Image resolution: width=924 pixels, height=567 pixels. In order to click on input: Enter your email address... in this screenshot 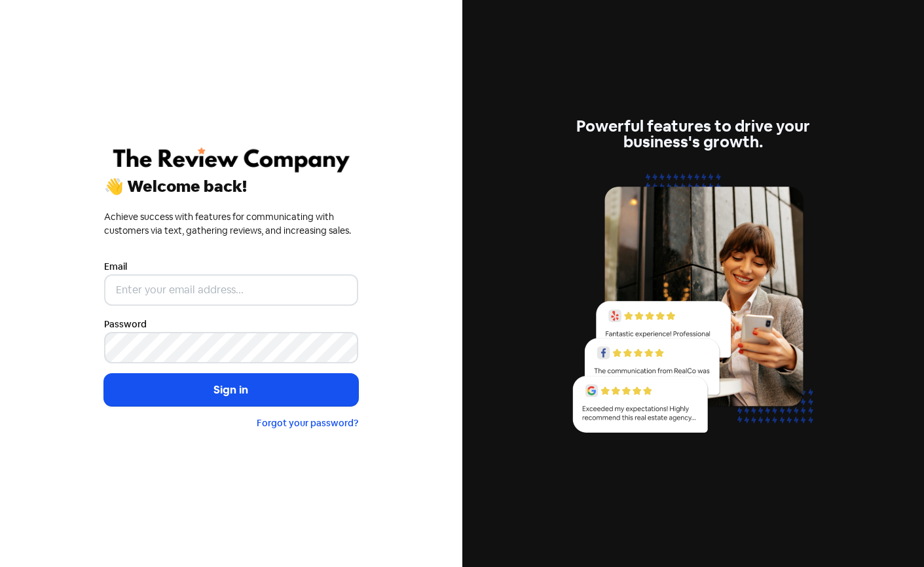, I will do `click(231, 290)`.